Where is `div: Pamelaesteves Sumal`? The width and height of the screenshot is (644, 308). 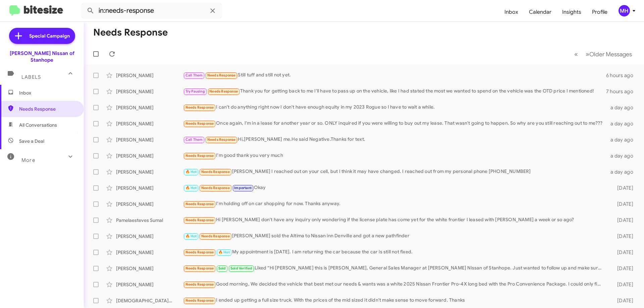
div: Pamelaesteves Sumal is located at coordinates (150, 221).